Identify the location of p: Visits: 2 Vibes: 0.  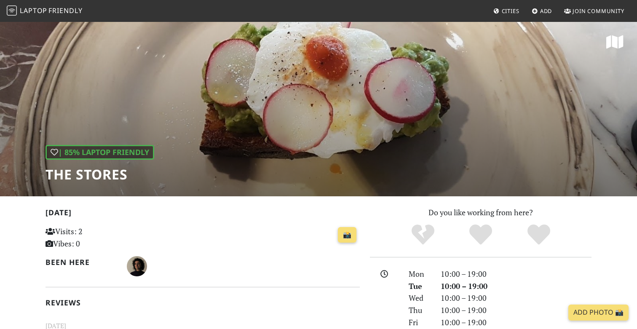
(94, 238).